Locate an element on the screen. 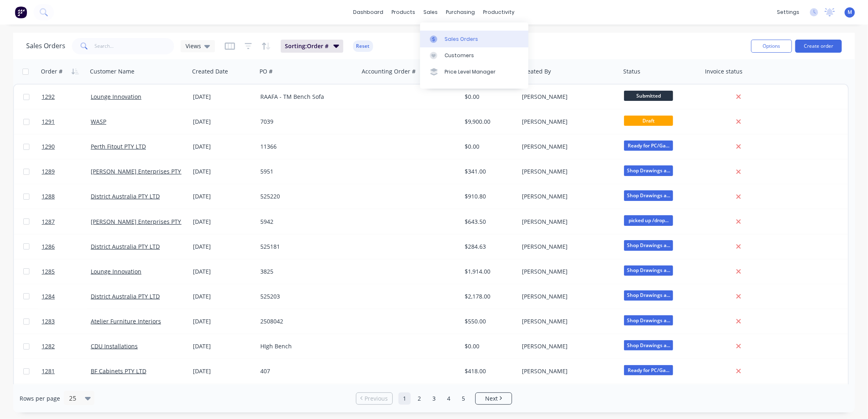 The image size is (868, 419). a: 1283 is located at coordinates (66, 321).